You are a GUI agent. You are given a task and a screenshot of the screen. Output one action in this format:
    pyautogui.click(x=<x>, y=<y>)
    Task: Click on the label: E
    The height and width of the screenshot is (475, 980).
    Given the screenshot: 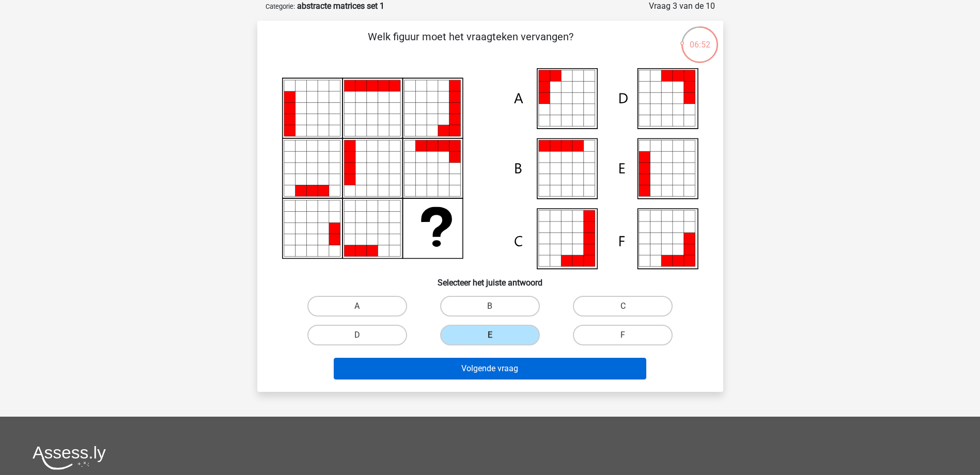 What is the action you would take?
    pyautogui.click(x=490, y=335)
    